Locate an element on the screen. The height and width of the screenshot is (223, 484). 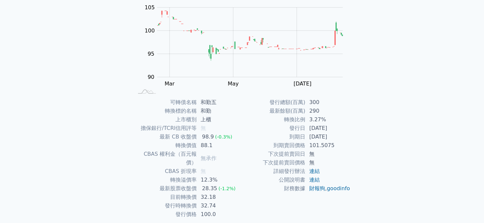
td: 到期賣回價格 is located at coordinates (273, 145).